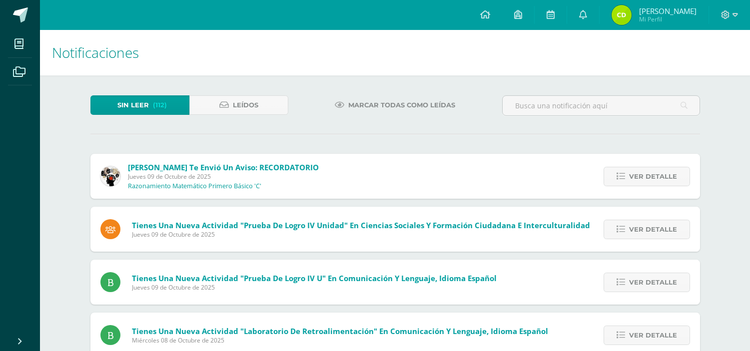  I want to click on span: Miércoles 08 de Octubre de 2025, so click(340, 340).